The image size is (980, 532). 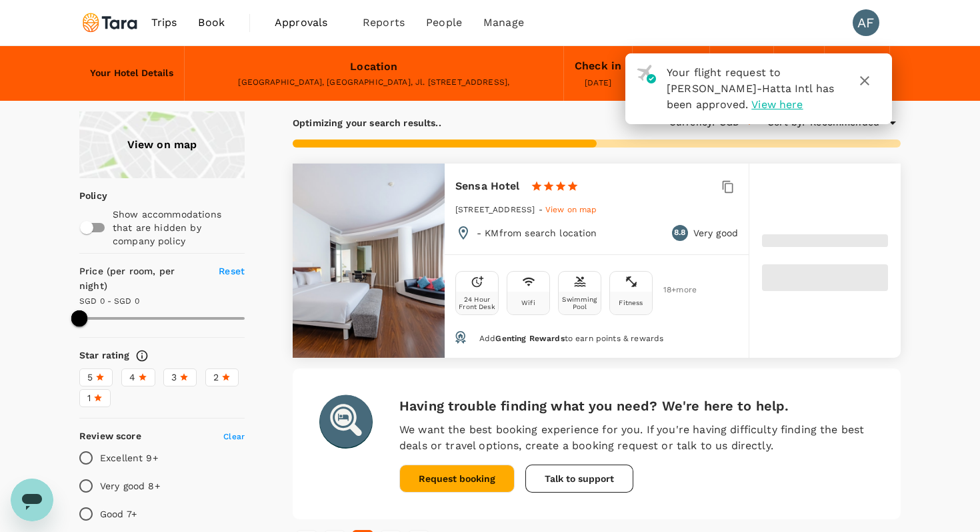 I want to click on p: Optimizing your search results.., so click(x=367, y=123).